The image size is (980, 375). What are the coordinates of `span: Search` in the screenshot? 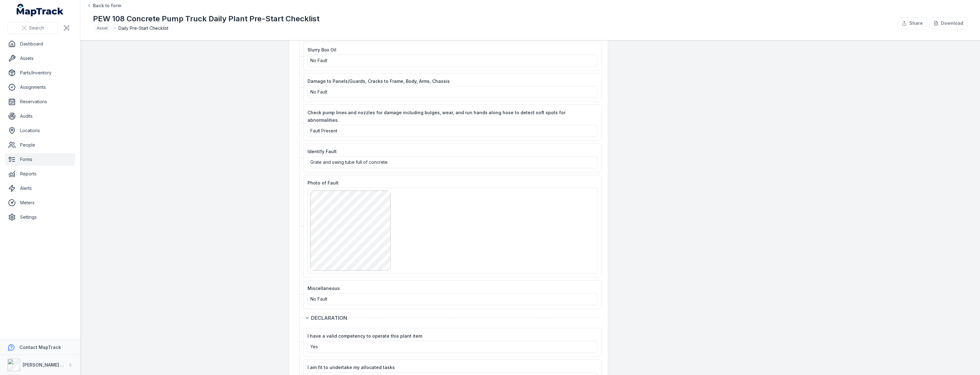 It's located at (36, 28).